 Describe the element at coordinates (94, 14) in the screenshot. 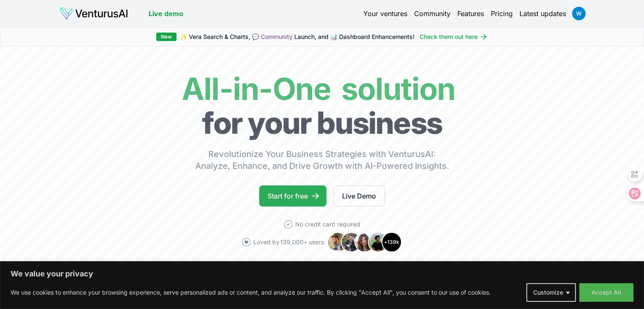

I see `img: logo` at that location.